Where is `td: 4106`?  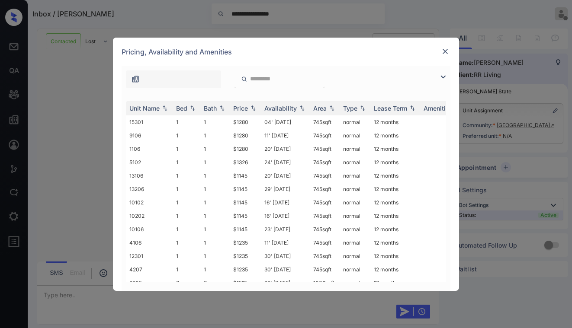 td: 4106 is located at coordinates (149, 243).